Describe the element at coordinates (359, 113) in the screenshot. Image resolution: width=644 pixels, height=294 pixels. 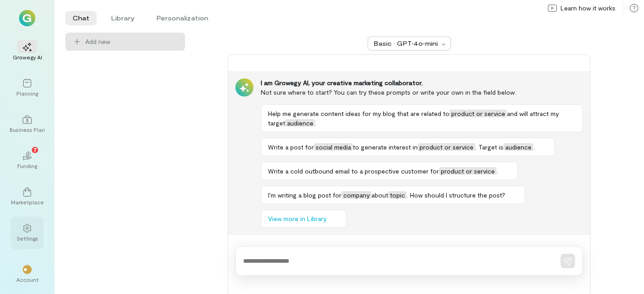
I see `span: Help me generate content ideas for my blog that are related to` at that location.